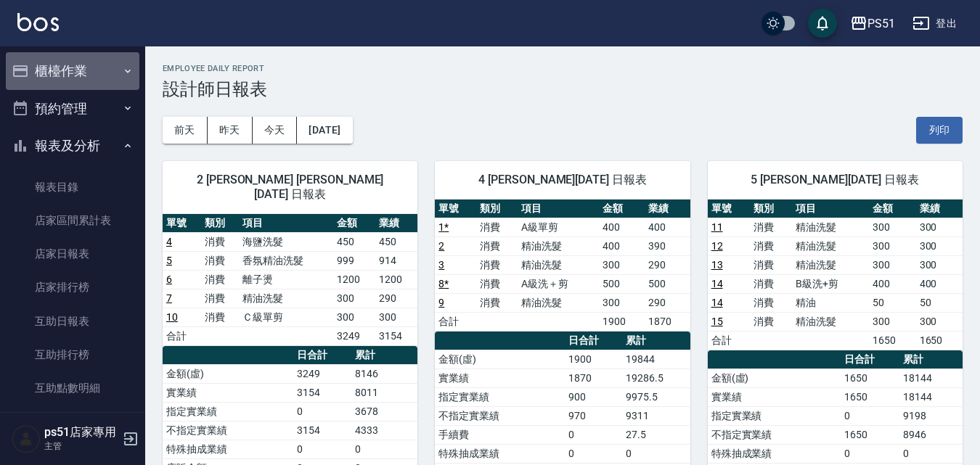 The width and height of the screenshot is (980, 465). What do you see at coordinates (220, 224) in the screenshot?
I see `th: 類別` at bounding box center [220, 224].